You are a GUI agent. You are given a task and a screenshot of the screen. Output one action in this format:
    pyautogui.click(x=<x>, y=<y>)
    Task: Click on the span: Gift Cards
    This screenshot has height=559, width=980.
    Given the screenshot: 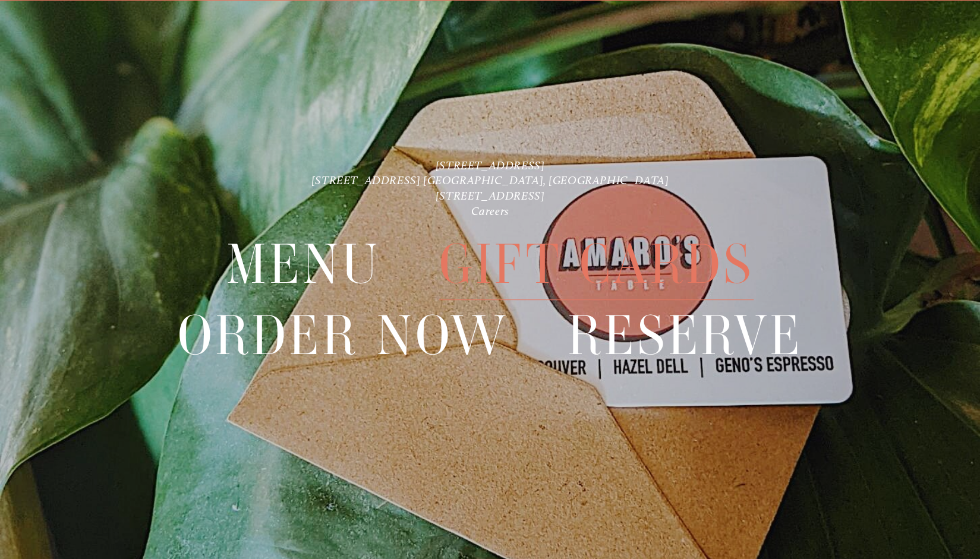 What is the action you would take?
    pyautogui.click(x=596, y=264)
    